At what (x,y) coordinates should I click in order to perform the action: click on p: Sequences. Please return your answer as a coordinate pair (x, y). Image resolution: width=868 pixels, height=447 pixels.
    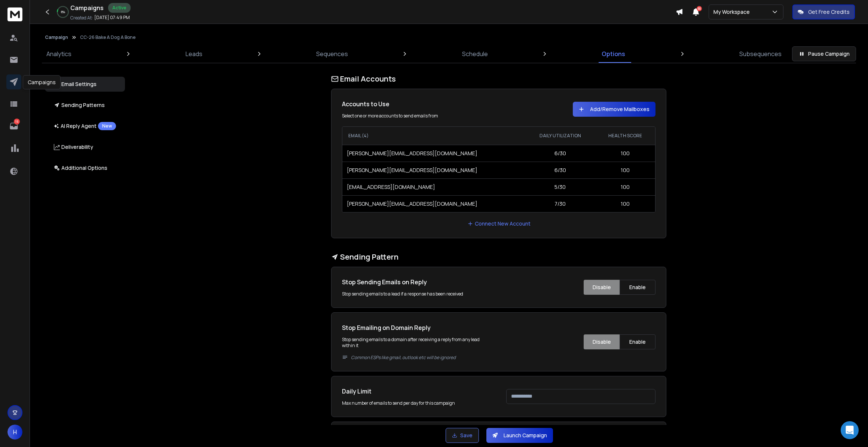
    Looking at the image, I should click on (332, 54).